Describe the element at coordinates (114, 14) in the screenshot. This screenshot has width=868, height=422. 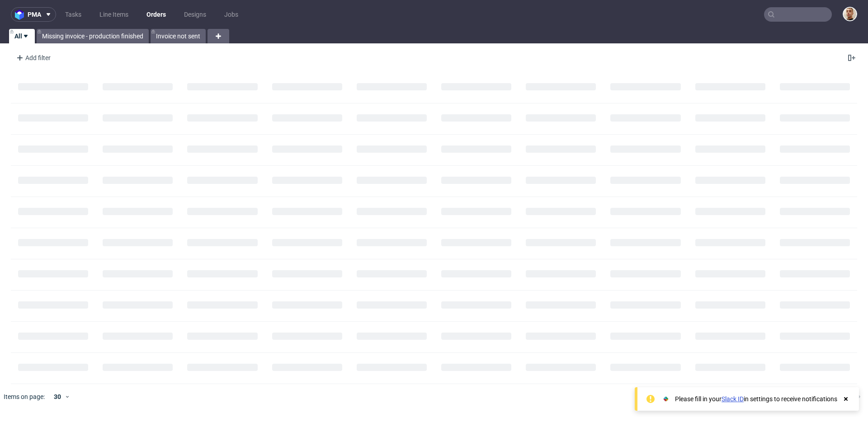
I see `a: Line Items` at that location.